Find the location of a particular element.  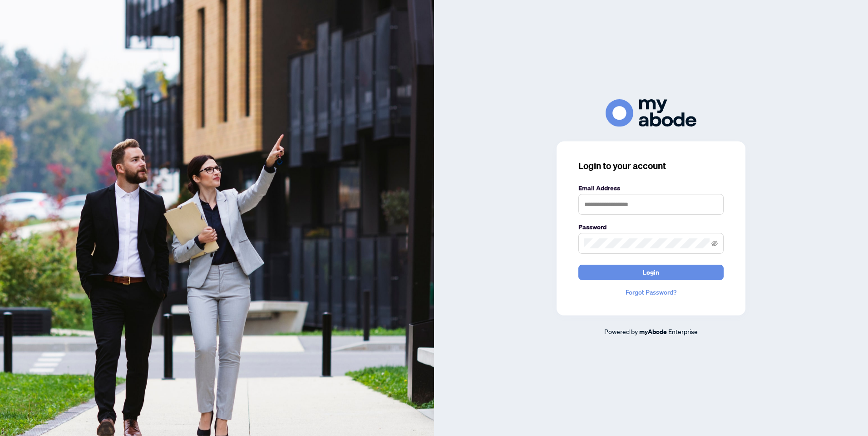

span: Enterprise is located at coordinates (683, 331).